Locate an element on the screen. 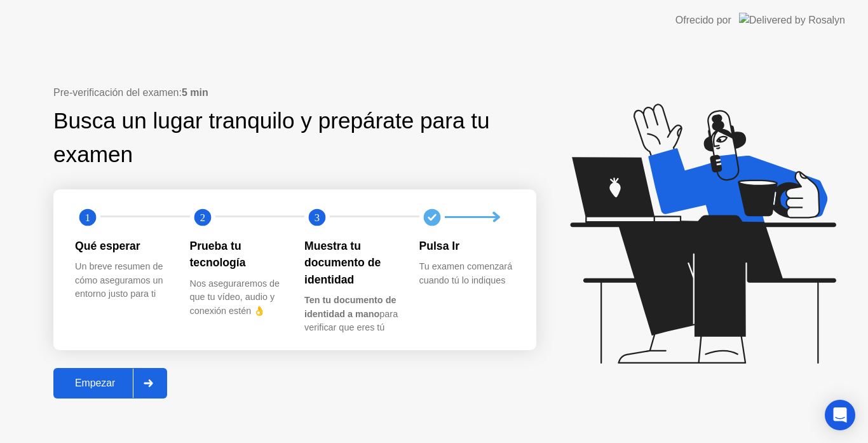 This screenshot has height=443, width=868. div: Tu examen comenzará cuando tú lo indiques is located at coordinates (466, 273).